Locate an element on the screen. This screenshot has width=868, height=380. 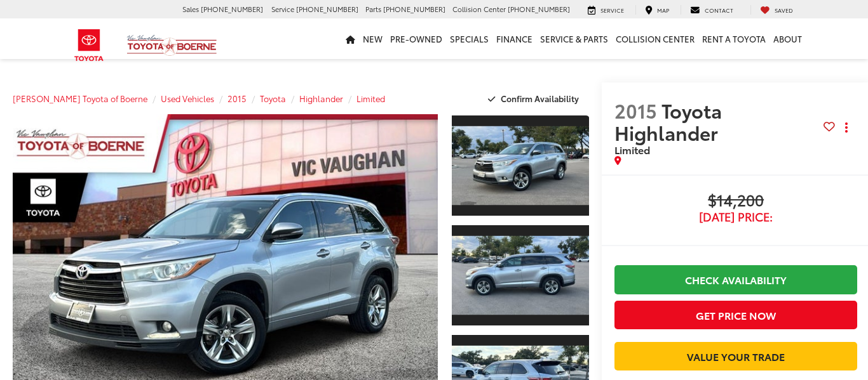
button: Actions is located at coordinates (845, 128).